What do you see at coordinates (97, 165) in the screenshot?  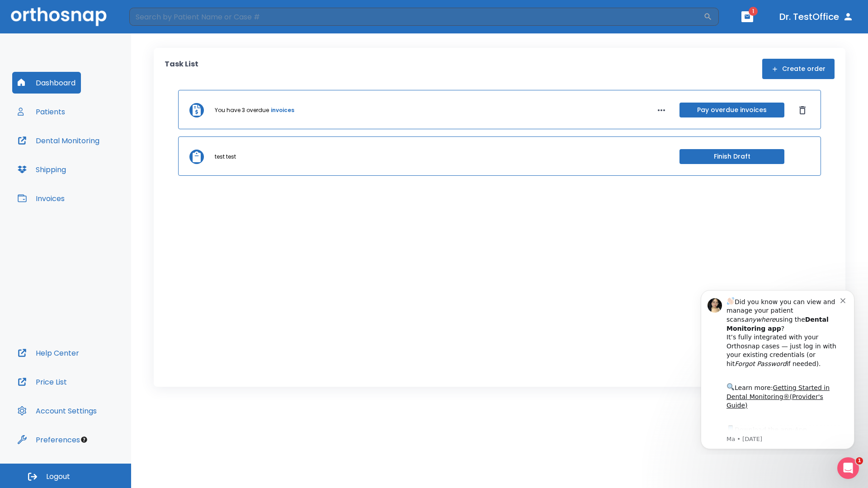 I see `div: Download the app: | ​ Let us know if you need help getting started!` at bounding box center [97, 165].